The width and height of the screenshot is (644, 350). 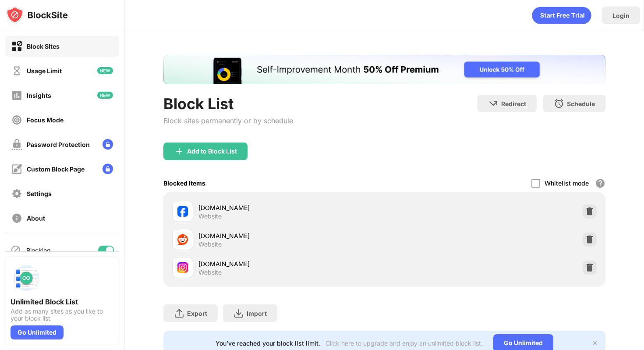 I want to click on div: Custom Block Page, so click(x=56, y=169).